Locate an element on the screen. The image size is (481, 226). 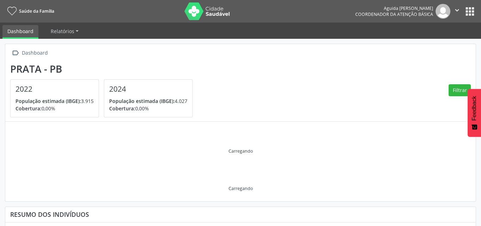
h4: 2022 is located at coordinates (55, 89).